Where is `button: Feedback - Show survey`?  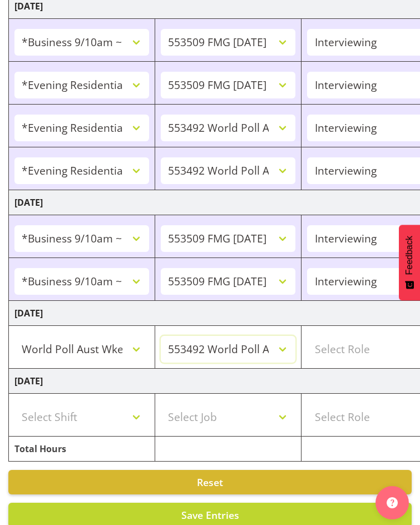
button: Feedback - Show survey is located at coordinates (409, 262).